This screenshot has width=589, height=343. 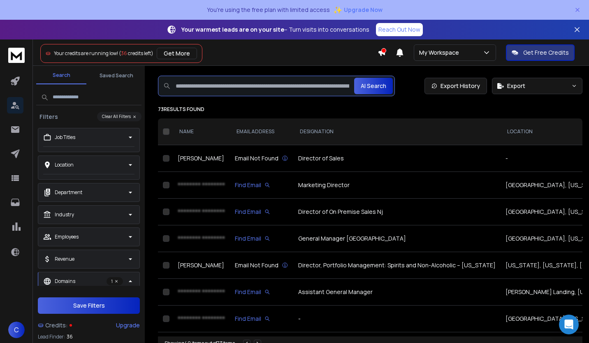 I want to click on th: NAME, so click(x=201, y=132).